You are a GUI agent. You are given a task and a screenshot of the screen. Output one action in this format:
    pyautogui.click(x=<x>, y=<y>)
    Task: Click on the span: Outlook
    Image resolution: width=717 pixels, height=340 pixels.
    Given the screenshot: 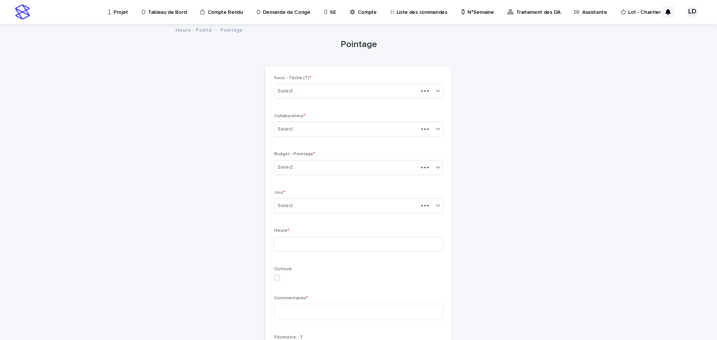 What is the action you would take?
    pyautogui.click(x=283, y=269)
    